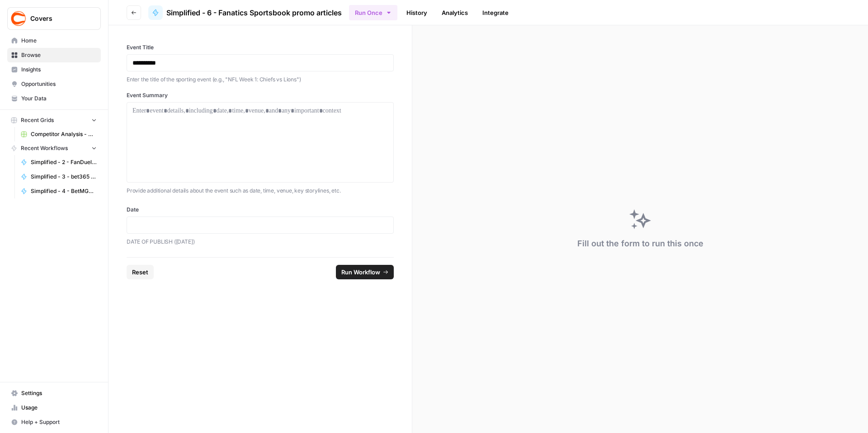 The height and width of the screenshot is (433, 868). Describe the element at coordinates (64, 191) in the screenshot. I see `span: Simplified - 4 - BetMGM bonus code articles` at that location.